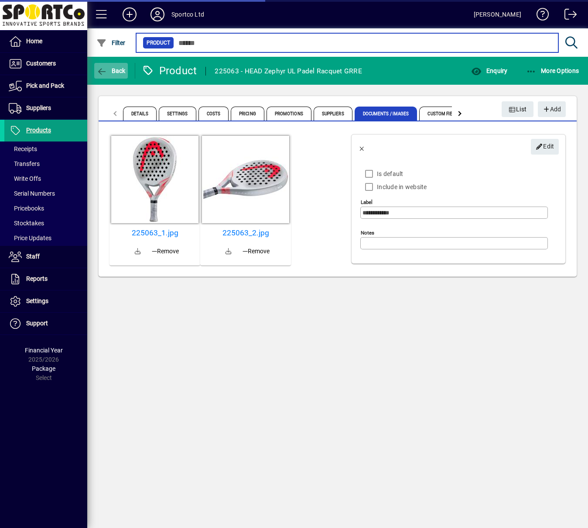 This screenshot has width=588, height=528. I want to click on mat-label: Label, so click(367, 202).